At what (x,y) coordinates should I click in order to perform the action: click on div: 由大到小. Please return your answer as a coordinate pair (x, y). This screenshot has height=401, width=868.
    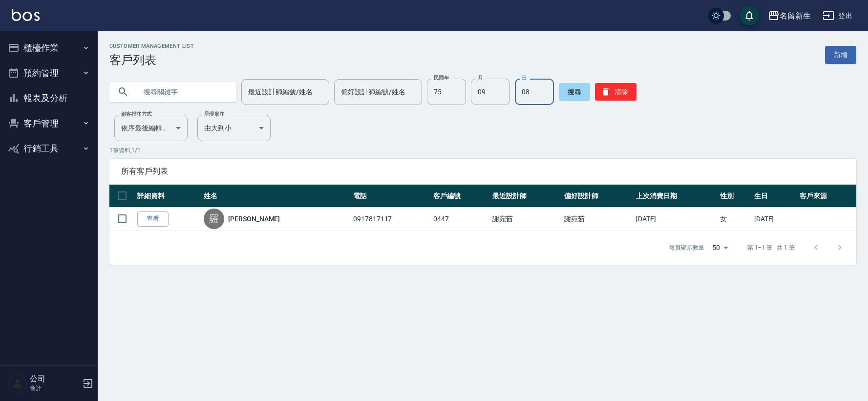
    Looking at the image, I should click on (234, 128).